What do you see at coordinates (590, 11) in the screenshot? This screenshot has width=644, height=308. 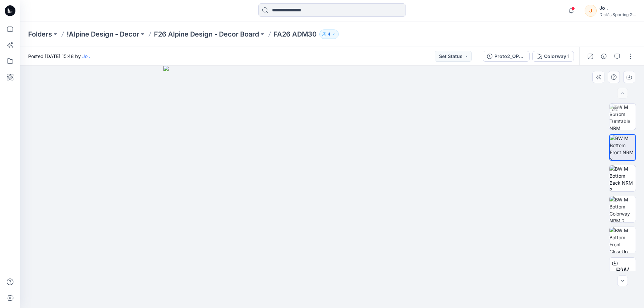 I see `div: J` at bounding box center [590, 11].